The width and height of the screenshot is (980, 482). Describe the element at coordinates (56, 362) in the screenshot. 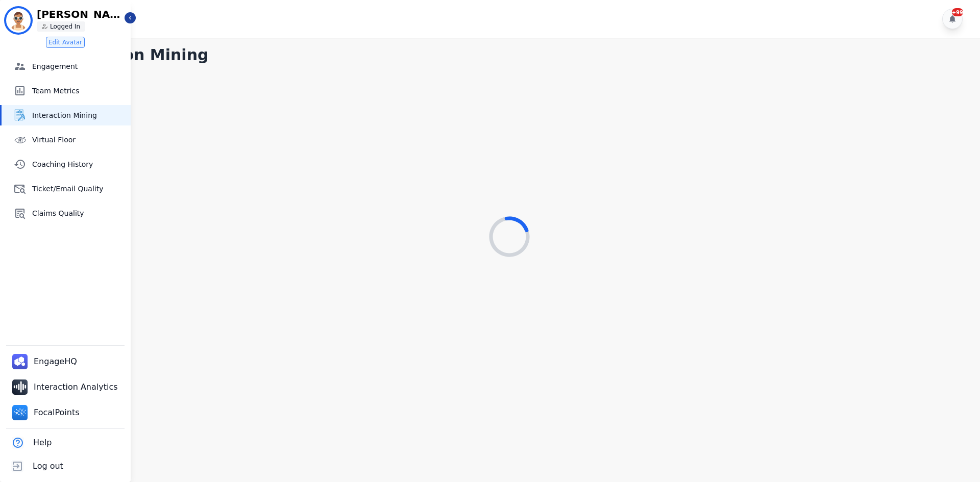

I see `span: EngageHQ` at that location.